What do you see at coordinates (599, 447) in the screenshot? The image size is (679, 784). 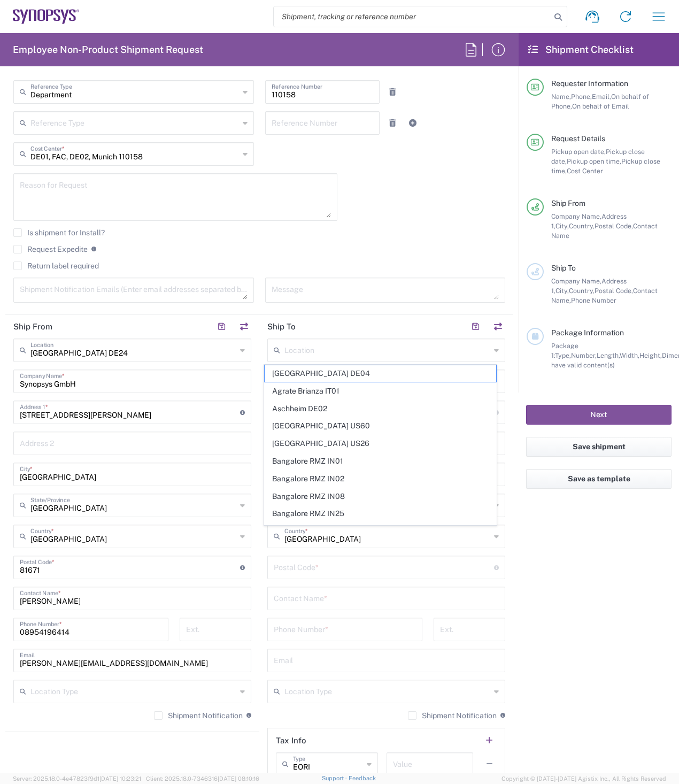 I see `button: Save shipment` at bounding box center [599, 447].